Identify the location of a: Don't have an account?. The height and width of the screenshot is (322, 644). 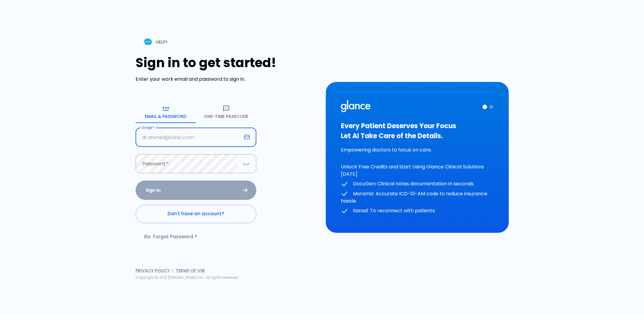
(196, 214).